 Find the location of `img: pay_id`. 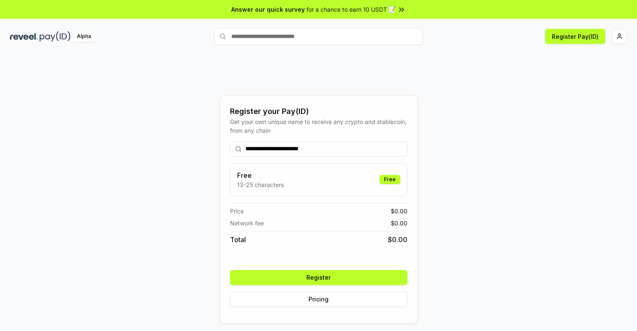

img: pay_id is located at coordinates (55, 36).